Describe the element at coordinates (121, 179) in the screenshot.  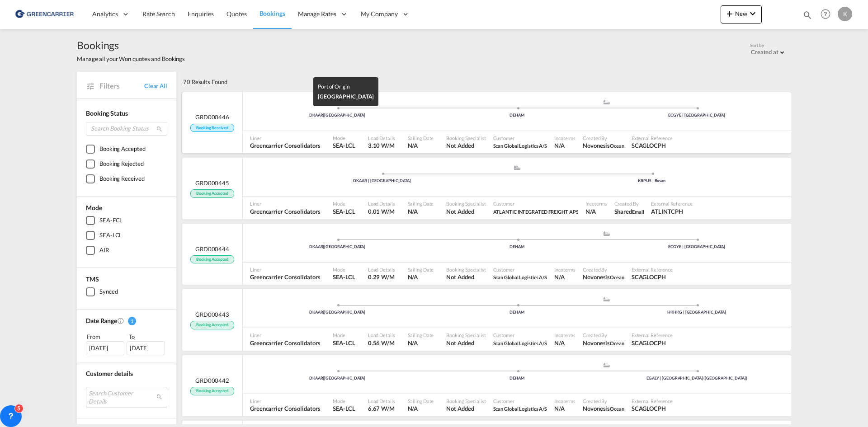
I see `div: Booking Received` at that location.